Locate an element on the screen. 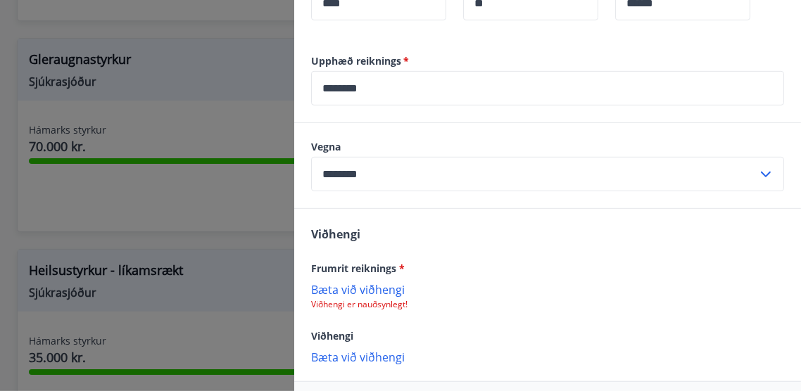  label: Upphæð reiknings is located at coordinates (548, 61).